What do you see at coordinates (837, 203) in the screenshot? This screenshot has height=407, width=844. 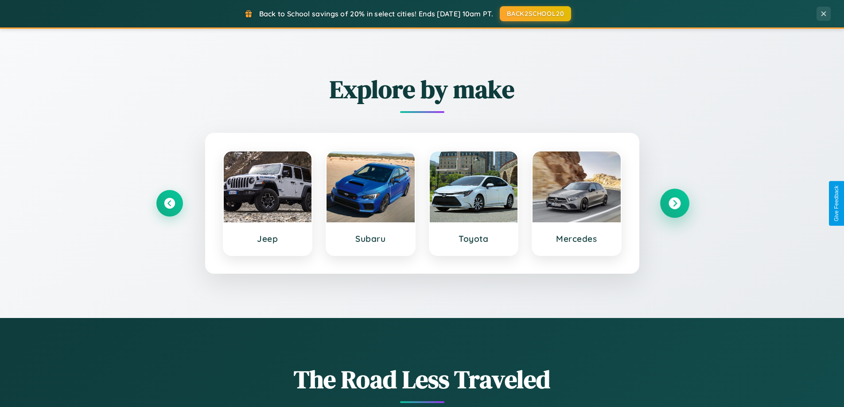 I see `div: Give Feedback` at bounding box center [837, 203].